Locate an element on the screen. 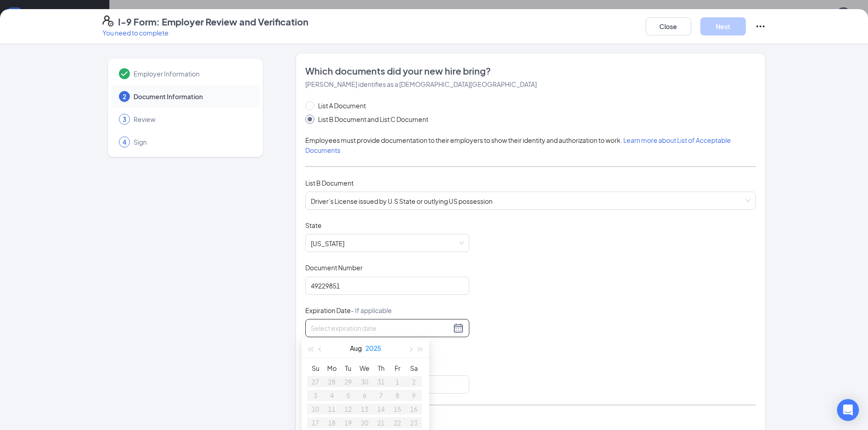 This screenshot has height=430, width=868. span: Expiration Date is located at coordinates (348, 311).